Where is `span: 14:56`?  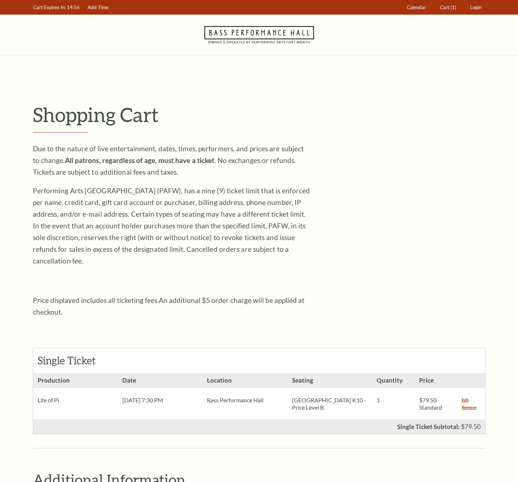 span: 14:56 is located at coordinates (73, 7).